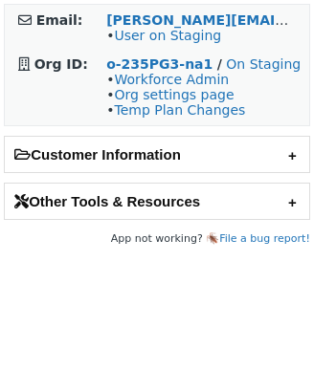  Describe the element at coordinates (179, 110) in the screenshot. I see `a: Temp Plan Changes` at that location.